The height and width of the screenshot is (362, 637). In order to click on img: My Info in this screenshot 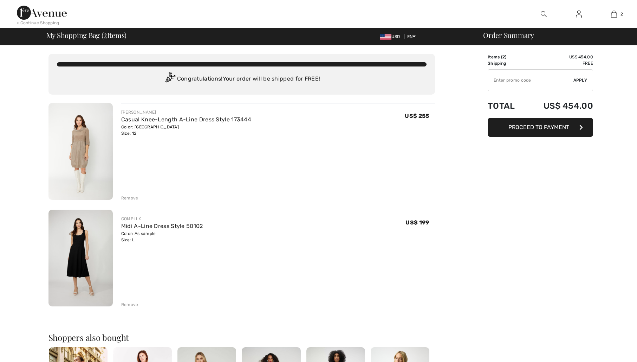, I will do `click(579, 14)`.